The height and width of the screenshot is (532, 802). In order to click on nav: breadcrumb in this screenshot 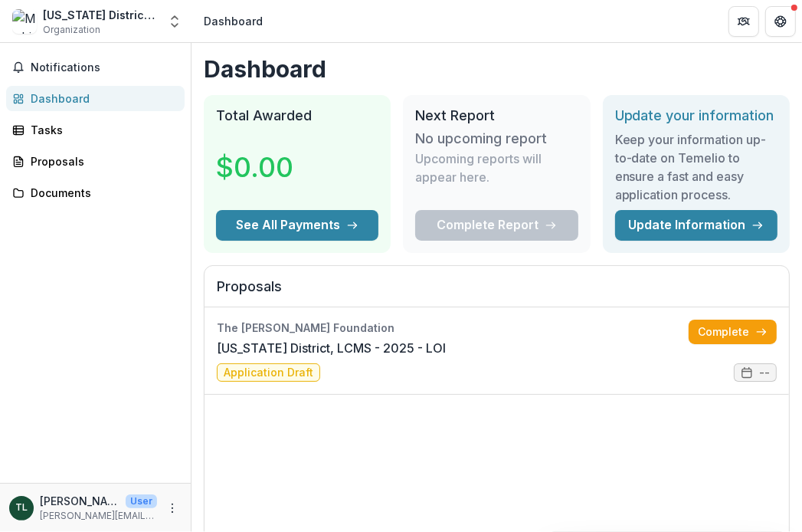, I will do `click(233, 20)`.